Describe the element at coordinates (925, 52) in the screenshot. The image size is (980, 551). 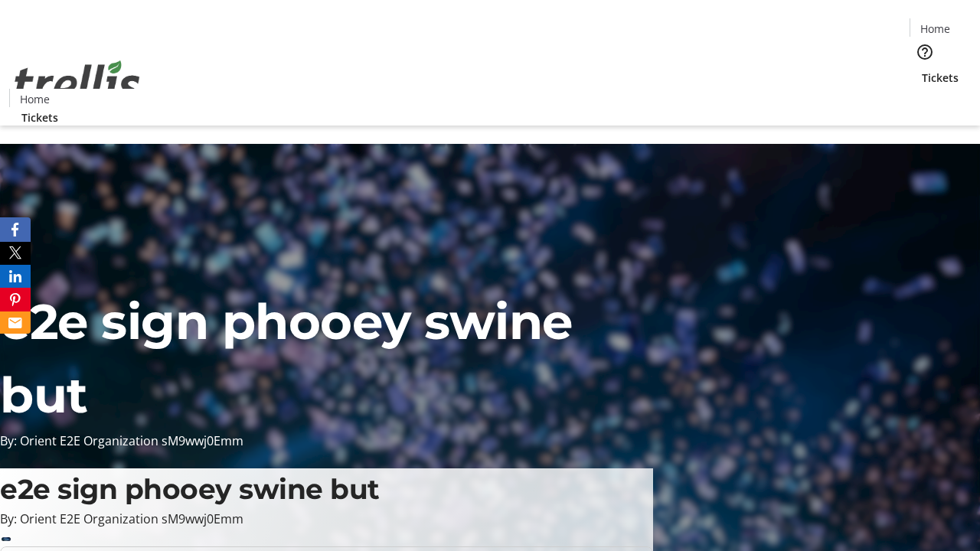
I see `button: Help` at that location.